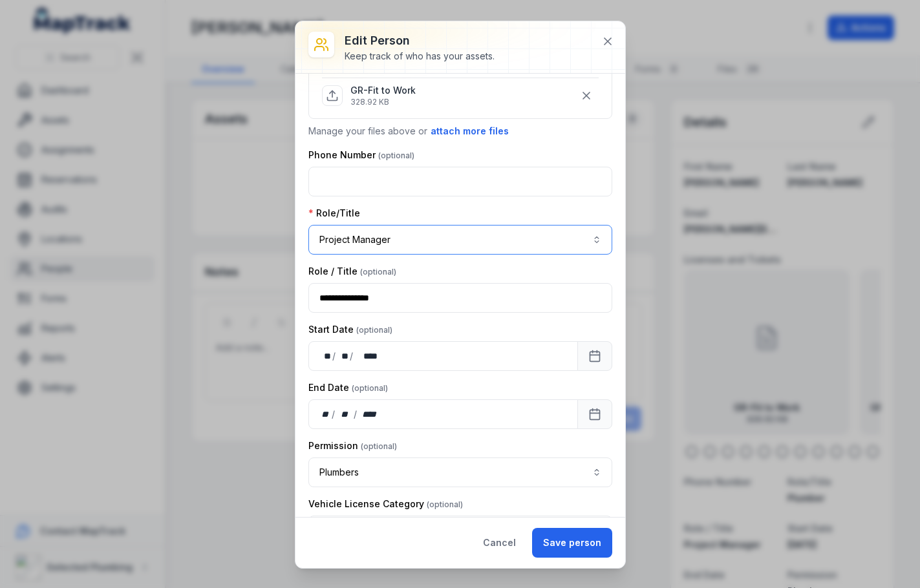 This screenshot has height=588, width=920. I want to click on label: Start Date, so click(350, 329).